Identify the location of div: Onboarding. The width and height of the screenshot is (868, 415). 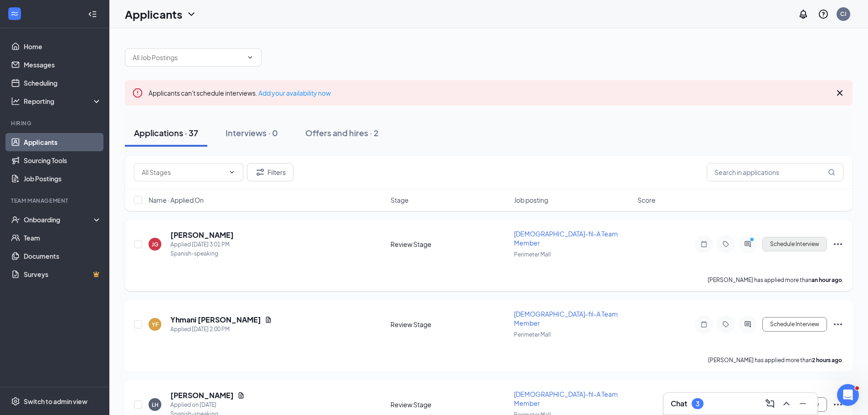
(59, 220).